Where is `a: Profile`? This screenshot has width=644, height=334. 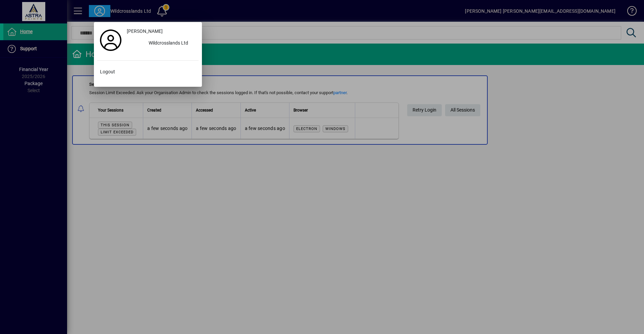 a: Profile is located at coordinates (110, 40).